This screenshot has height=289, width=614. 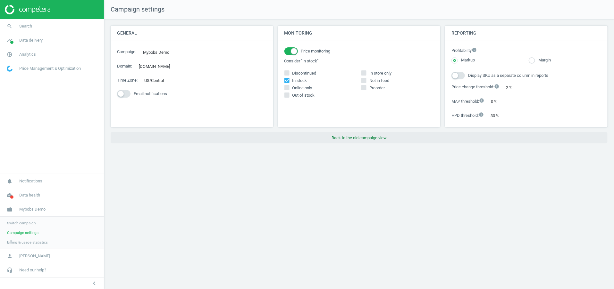 What do you see at coordinates (475, 87) in the screenshot?
I see `label: Price change threshold :` at bounding box center [475, 87].